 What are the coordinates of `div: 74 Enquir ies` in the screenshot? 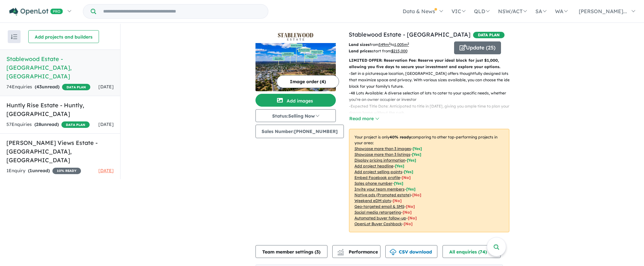 It's located at (48, 87).